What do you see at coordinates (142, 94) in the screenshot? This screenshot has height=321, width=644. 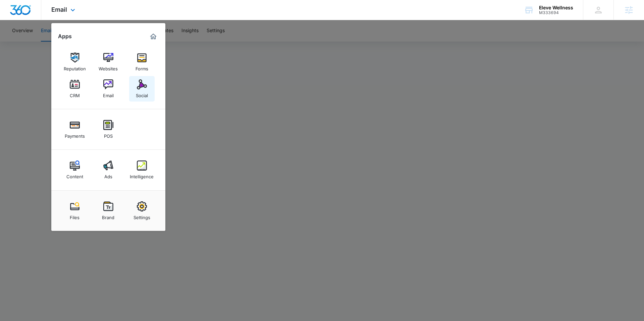 I see `div: Social` at bounding box center [142, 94].